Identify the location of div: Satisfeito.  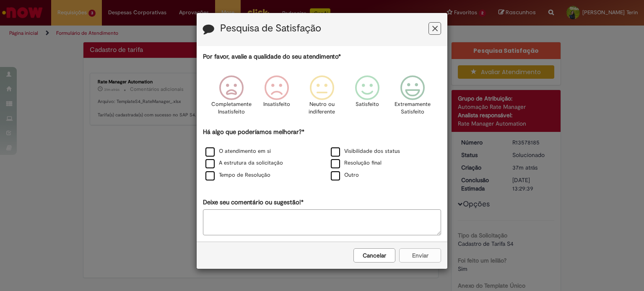
(367, 98).